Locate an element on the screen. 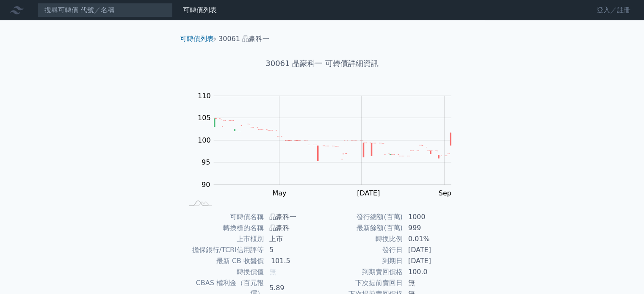  div: 聊天小工具 is located at coordinates (623, 274).